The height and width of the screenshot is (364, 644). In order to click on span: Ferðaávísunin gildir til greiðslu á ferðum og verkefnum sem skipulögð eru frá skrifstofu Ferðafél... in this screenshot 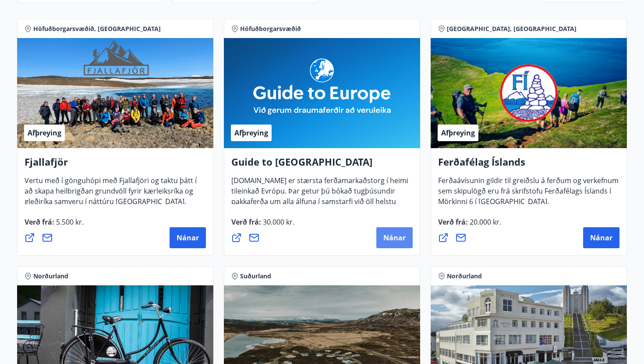, I will do `click(528, 195)`.